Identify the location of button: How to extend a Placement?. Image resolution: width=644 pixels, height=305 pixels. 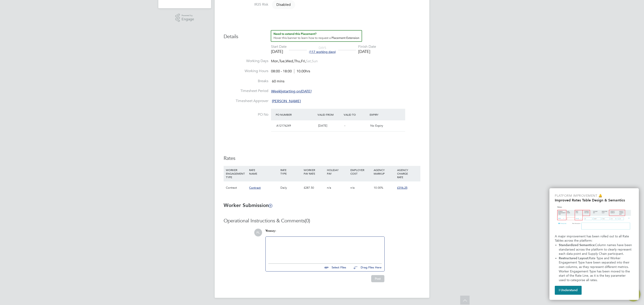
(316, 36).